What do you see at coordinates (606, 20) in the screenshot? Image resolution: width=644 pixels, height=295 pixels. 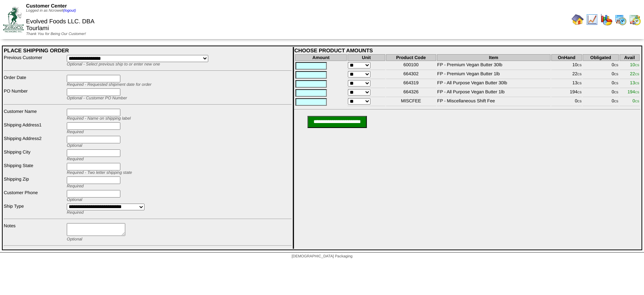 I see `img: graph.gif` at bounding box center [606, 20].